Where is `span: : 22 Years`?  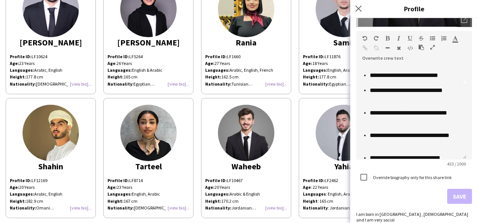
span: : 22 Years is located at coordinates (320, 187).